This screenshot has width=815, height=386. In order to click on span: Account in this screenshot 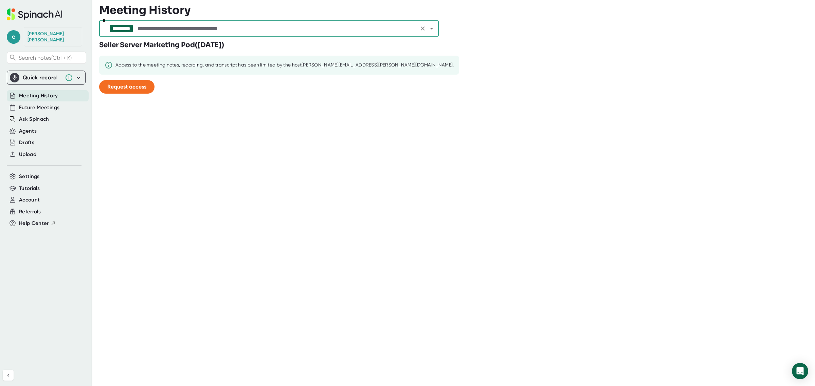, I will do `click(29, 200)`.